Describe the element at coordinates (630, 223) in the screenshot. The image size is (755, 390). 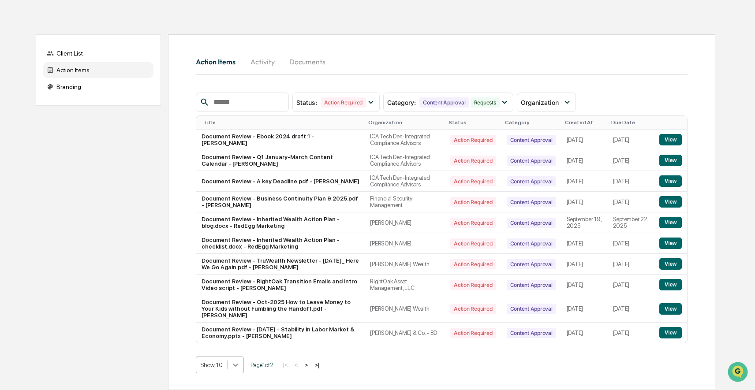
I see `td: September 22, 2025` at that location.